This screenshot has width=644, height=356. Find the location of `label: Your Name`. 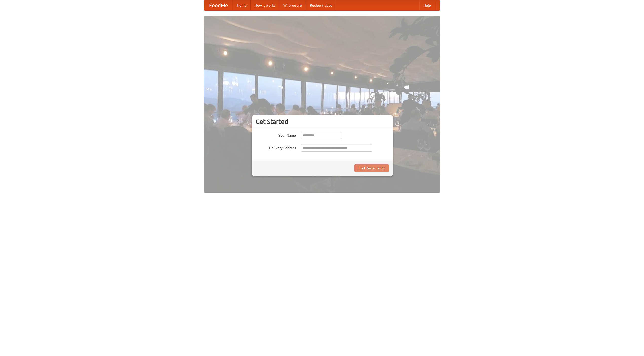

label: Your Name is located at coordinates (276, 135).